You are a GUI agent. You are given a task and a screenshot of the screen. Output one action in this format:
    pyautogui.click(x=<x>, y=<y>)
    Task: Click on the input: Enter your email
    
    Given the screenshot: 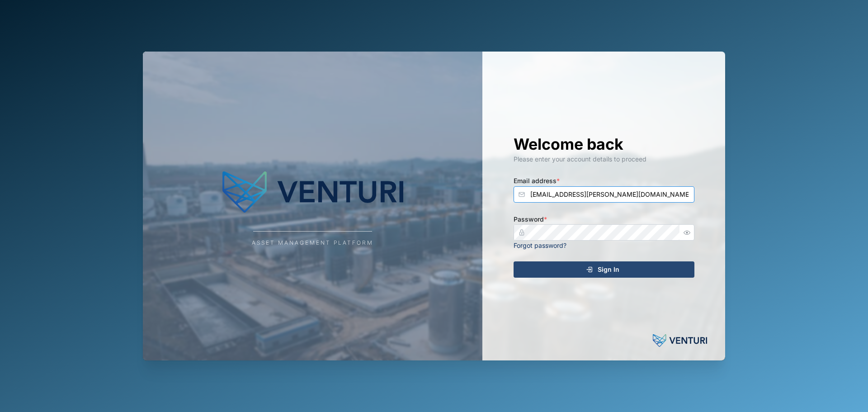 What is the action you would take?
    pyautogui.click(x=604, y=195)
    